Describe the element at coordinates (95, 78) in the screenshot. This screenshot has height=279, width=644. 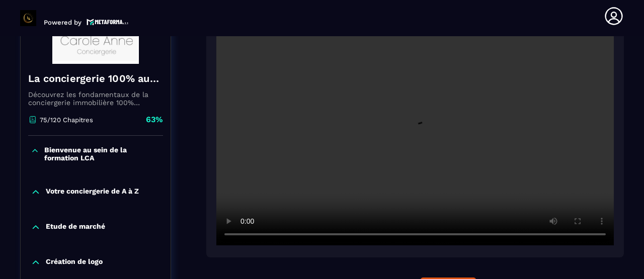
I see `h4: La conciergerie 100% automatisée` at that location.